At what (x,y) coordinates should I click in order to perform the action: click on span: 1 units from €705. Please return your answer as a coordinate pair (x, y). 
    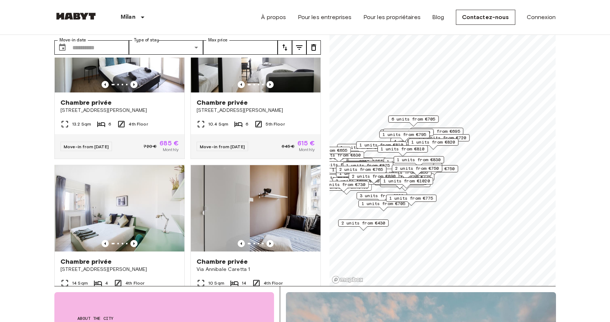
    Looking at the image, I should click on (384, 204).